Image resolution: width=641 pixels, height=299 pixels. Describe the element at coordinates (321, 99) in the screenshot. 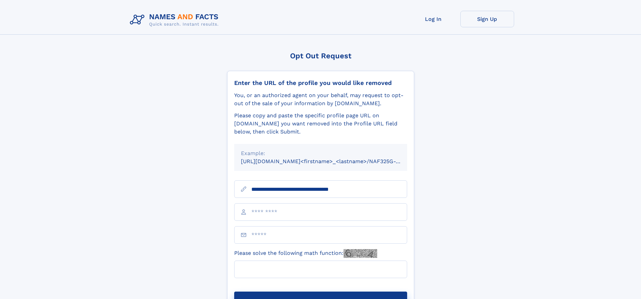

I see `div: You, or an authorized agent on your behalf, may request to opt-out of the sale of your informatio...` at that location.